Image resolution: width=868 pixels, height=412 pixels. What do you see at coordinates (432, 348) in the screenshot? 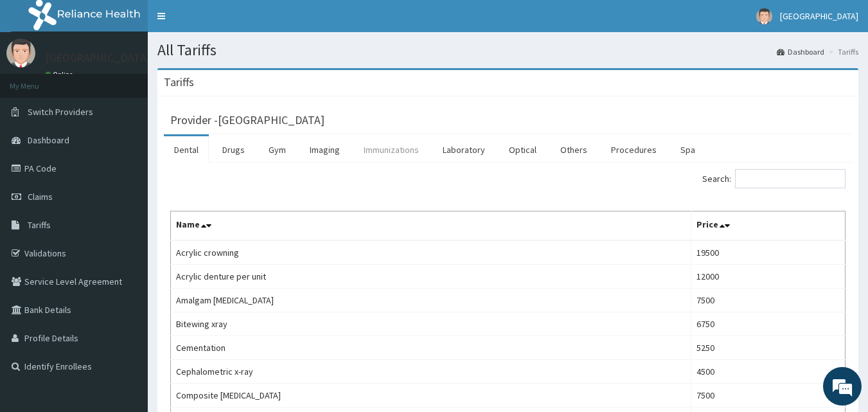
I see `td: Cementation` at bounding box center [432, 348].